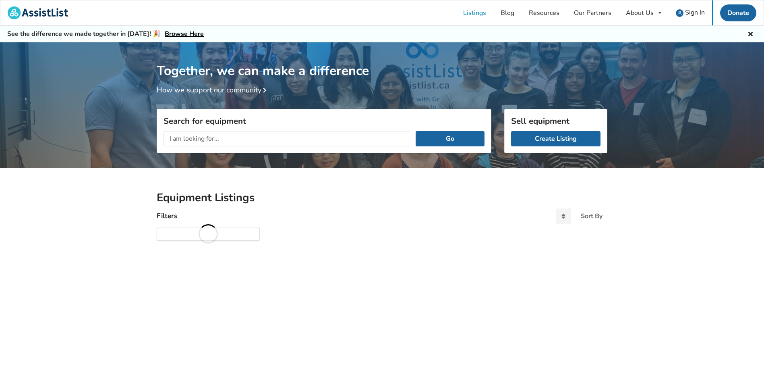  Describe the element at coordinates (286, 139) in the screenshot. I see `input: I am looking for...` at that location.